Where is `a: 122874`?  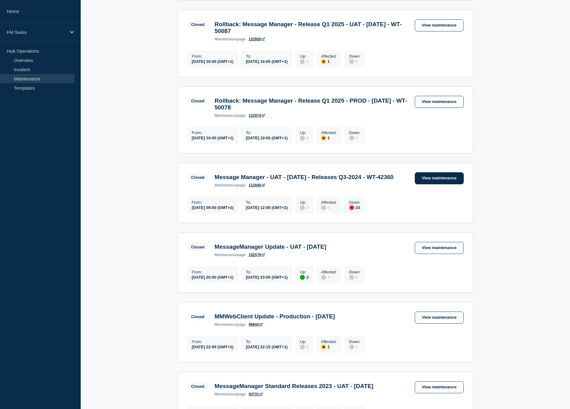
a: 122874 is located at coordinates (257, 116).